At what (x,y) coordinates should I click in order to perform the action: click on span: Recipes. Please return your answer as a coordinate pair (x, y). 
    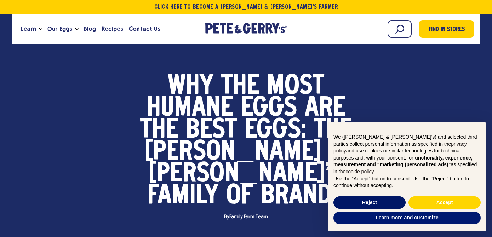
    Looking at the image, I should click on (112, 29).